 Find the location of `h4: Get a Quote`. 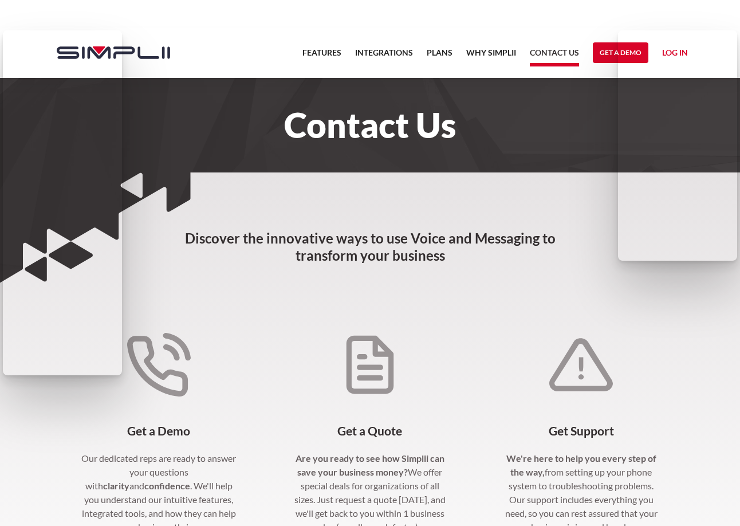

h4: Get a Quote is located at coordinates (370, 431).